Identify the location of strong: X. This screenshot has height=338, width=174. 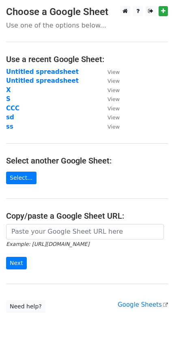
(9, 90).